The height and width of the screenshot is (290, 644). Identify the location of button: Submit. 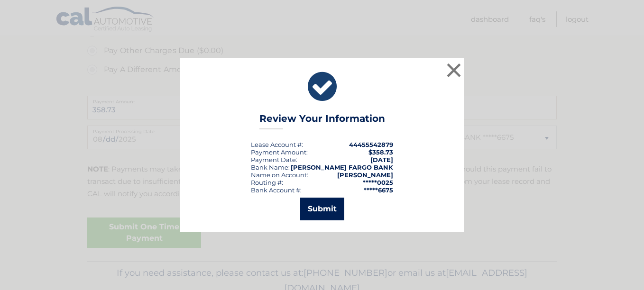
(322, 209).